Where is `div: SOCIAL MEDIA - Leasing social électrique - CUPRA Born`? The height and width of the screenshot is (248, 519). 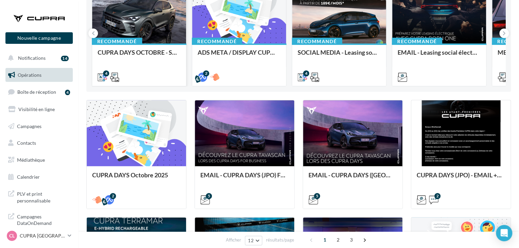
div: SOCIAL MEDIA - Leasing social électrique - CUPRA Born is located at coordinates (339, 56).